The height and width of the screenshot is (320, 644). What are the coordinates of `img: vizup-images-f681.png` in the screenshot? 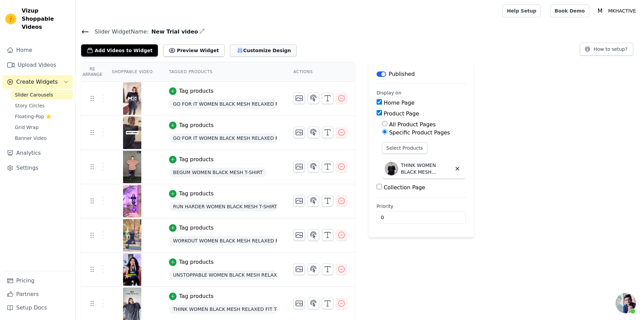 It's located at (132, 303).